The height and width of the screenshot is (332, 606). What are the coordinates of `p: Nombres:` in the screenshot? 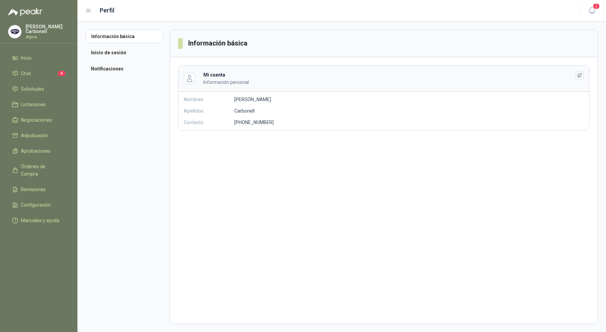 It's located at (209, 99).